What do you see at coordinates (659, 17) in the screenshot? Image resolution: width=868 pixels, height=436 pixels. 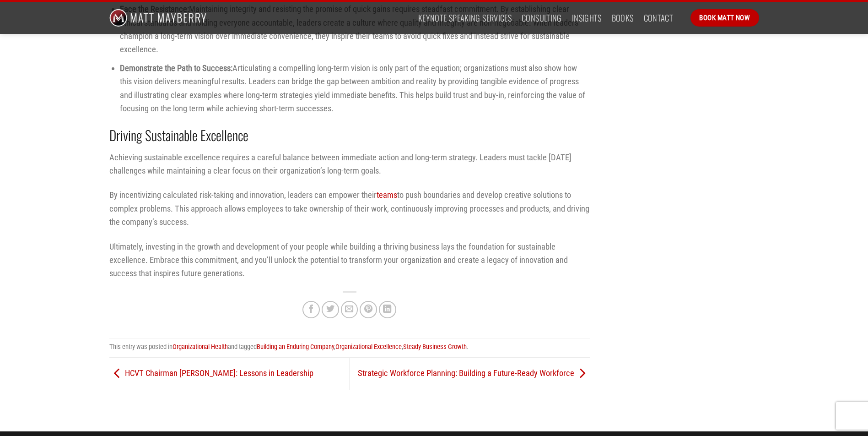 I see `a: Contact` at bounding box center [659, 17].